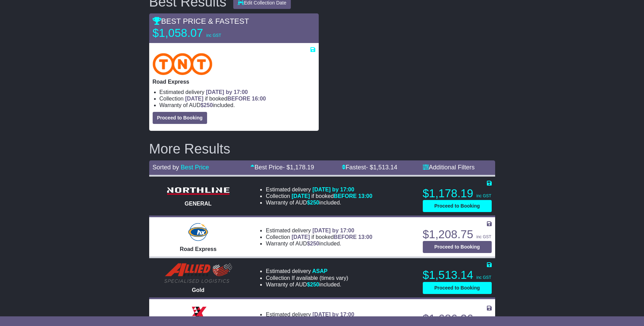 This screenshot has height=326, width=644. I want to click on span: ASAP, so click(320, 271).